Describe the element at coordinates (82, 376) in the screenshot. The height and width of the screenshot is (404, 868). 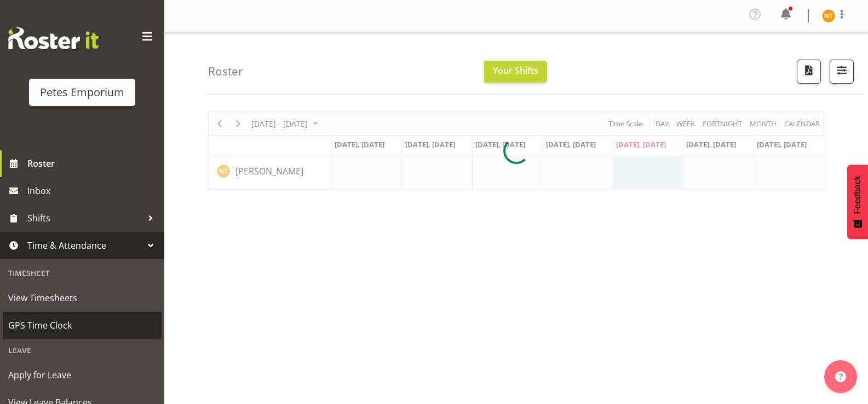
I see `span: Apply for Leave` at that location.